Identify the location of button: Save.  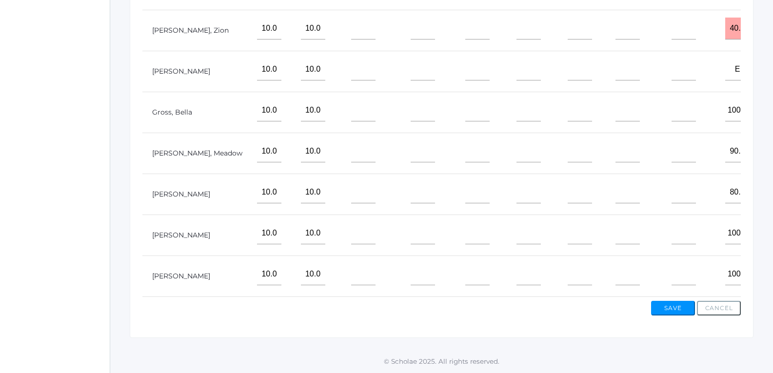
(673, 308).